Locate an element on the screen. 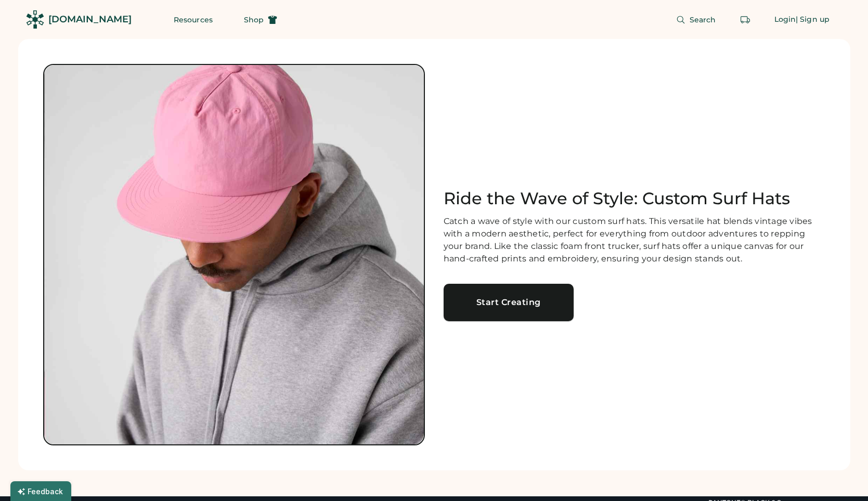  img: Rendered Logo - Screens is located at coordinates (35, 20).